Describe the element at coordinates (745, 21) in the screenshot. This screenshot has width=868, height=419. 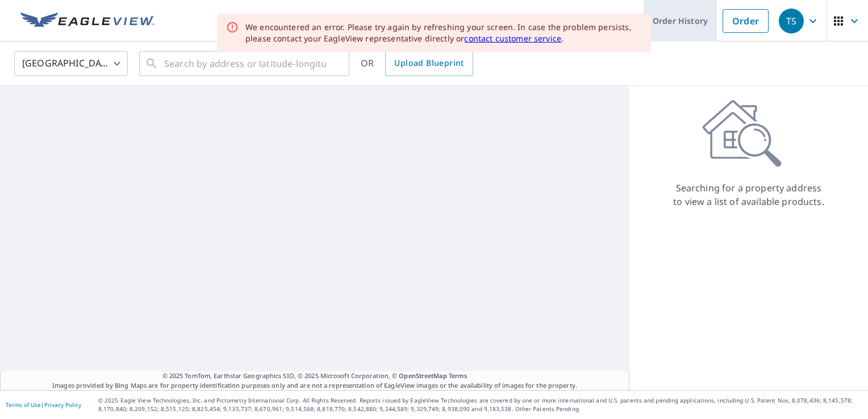
I see `a: Order` at that location.